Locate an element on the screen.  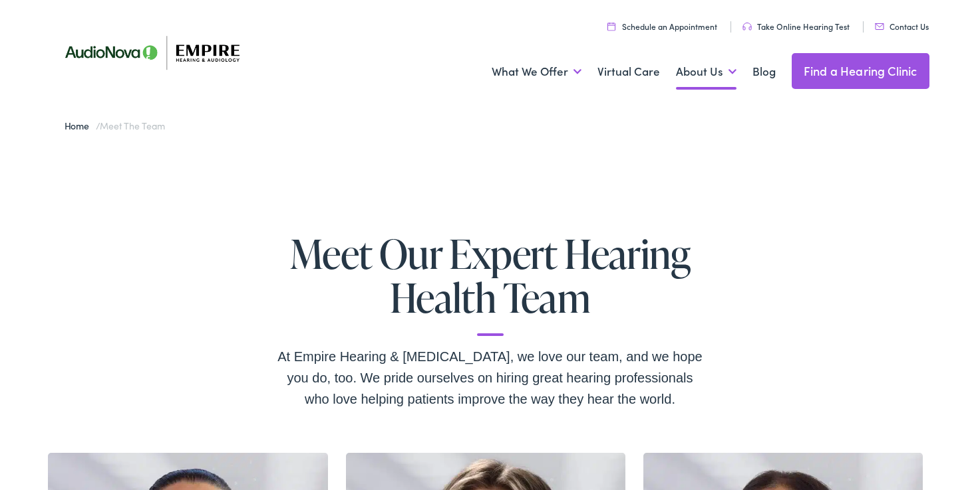
a: What We Offer is located at coordinates (536, 72).